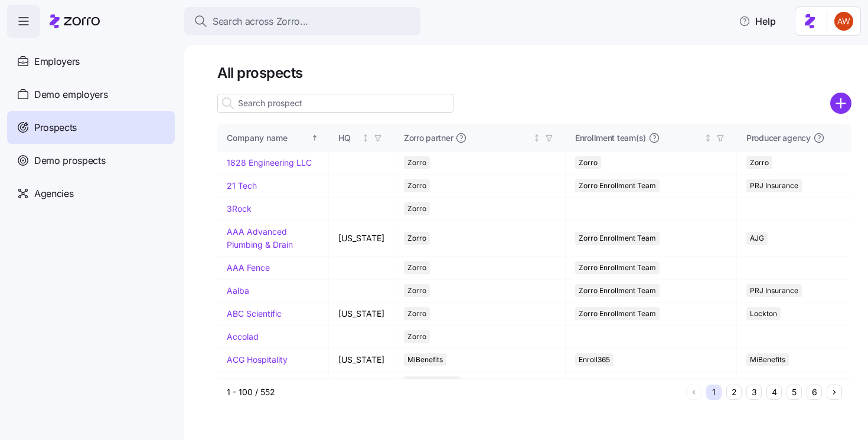  What do you see at coordinates (238, 290) in the screenshot?
I see `a: Aalba` at bounding box center [238, 290].